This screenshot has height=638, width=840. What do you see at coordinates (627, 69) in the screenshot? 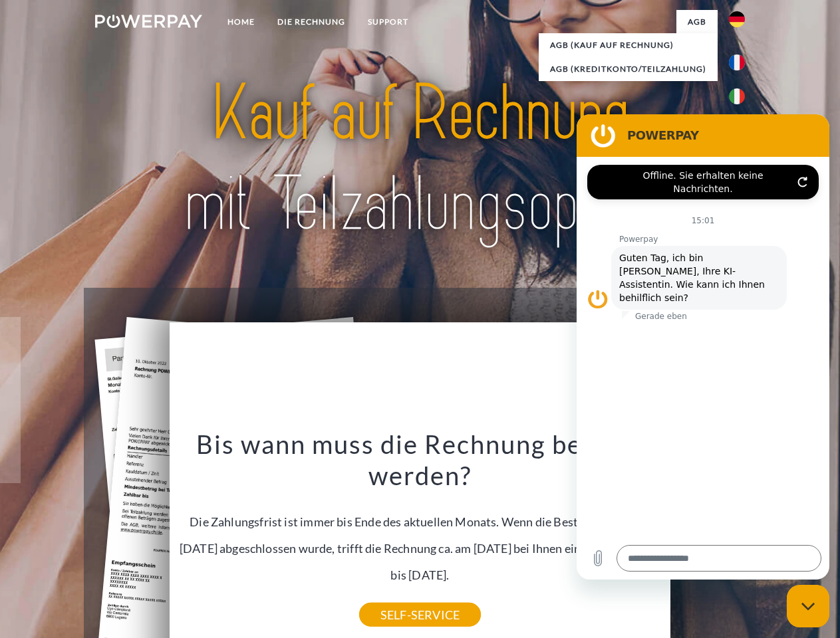
I see `a: AGB (Kreditkonto/Teilzahlung)` at bounding box center [627, 69].